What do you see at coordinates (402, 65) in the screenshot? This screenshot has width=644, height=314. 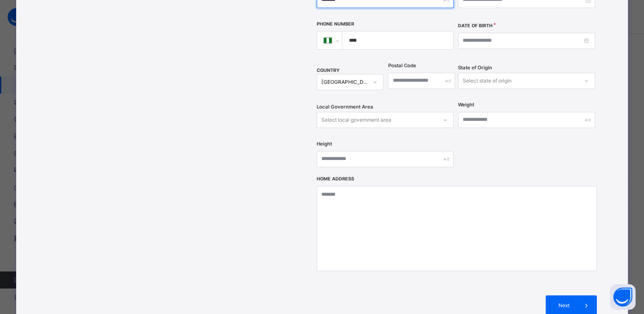 I see `label: Postal Code` at bounding box center [402, 65].